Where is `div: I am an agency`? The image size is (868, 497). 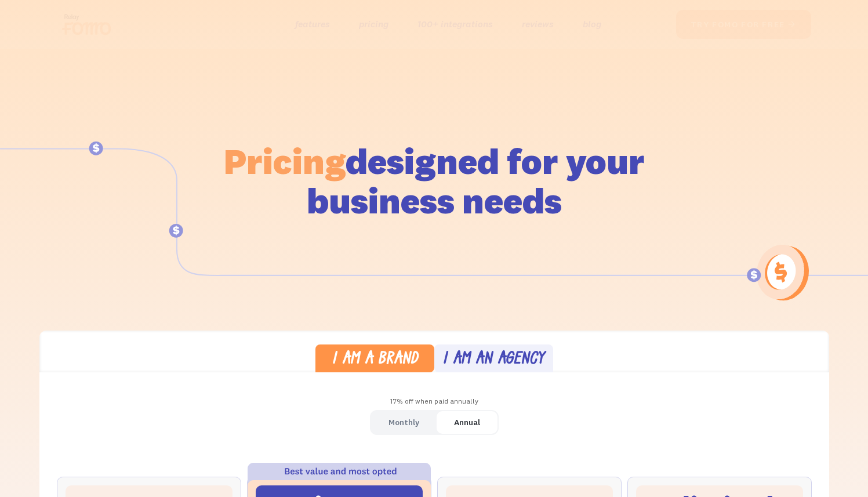
div: I am an agency is located at coordinates (493, 360).